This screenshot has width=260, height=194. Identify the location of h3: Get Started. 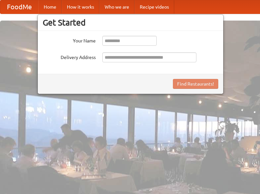
(130, 22).